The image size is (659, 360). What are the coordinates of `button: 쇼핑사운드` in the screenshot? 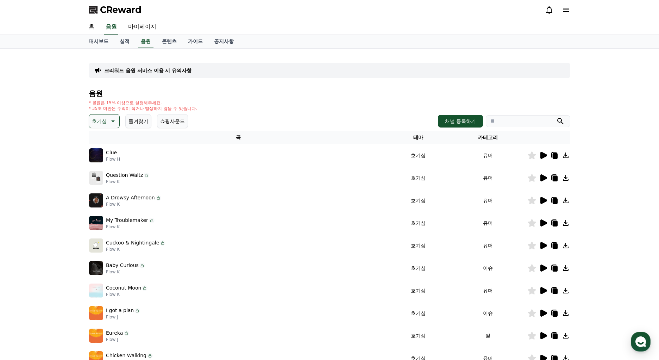 It's located at (173, 121).